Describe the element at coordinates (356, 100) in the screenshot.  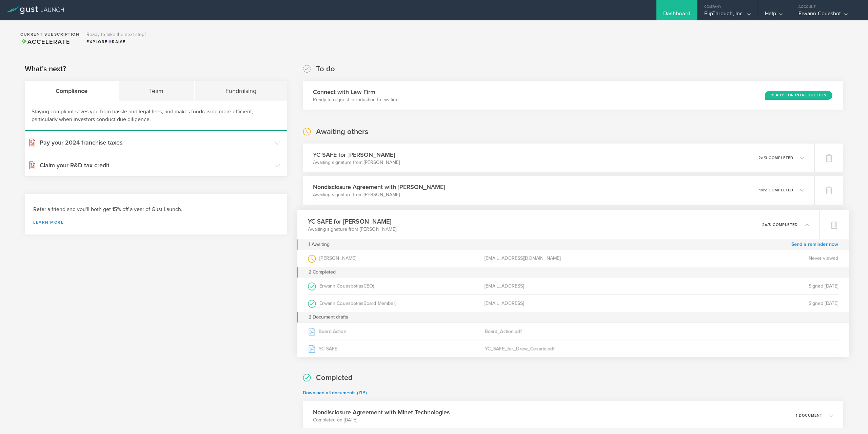
I see `p: Ready to request introduction to law firm` at that location.